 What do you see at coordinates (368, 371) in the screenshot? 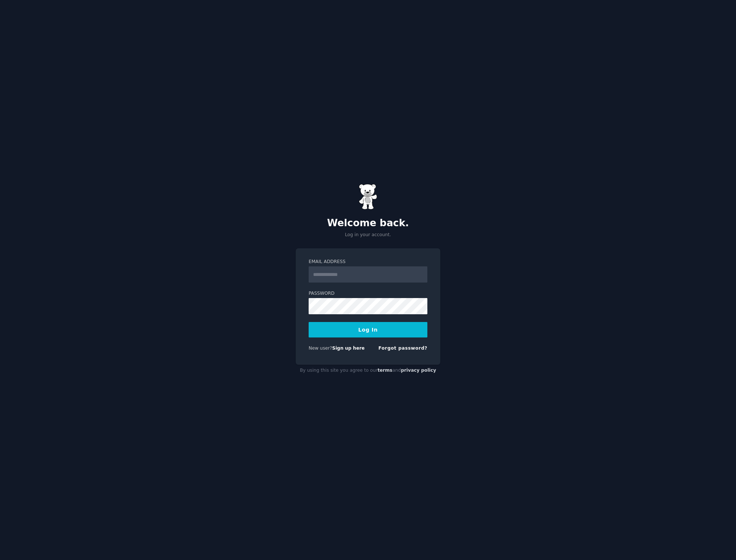
I see `div: By using this site you agree to our and` at bounding box center [368, 371].